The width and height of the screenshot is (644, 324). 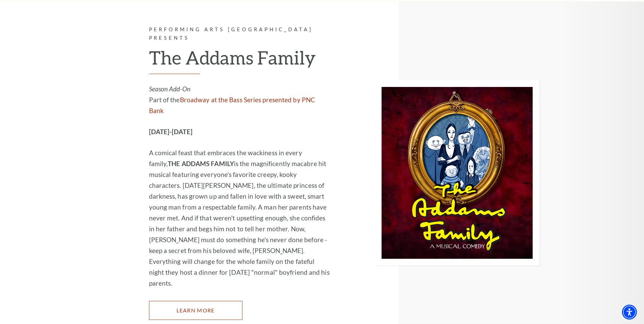 I want to click on p: Part of the, so click(x=239, y=100).